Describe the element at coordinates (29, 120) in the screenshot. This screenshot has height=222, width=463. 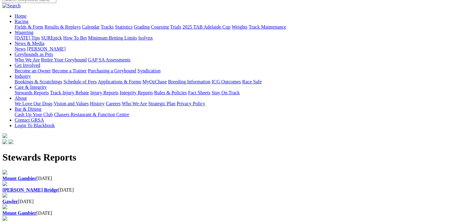
I see `a: Contact GRSA` at that location.